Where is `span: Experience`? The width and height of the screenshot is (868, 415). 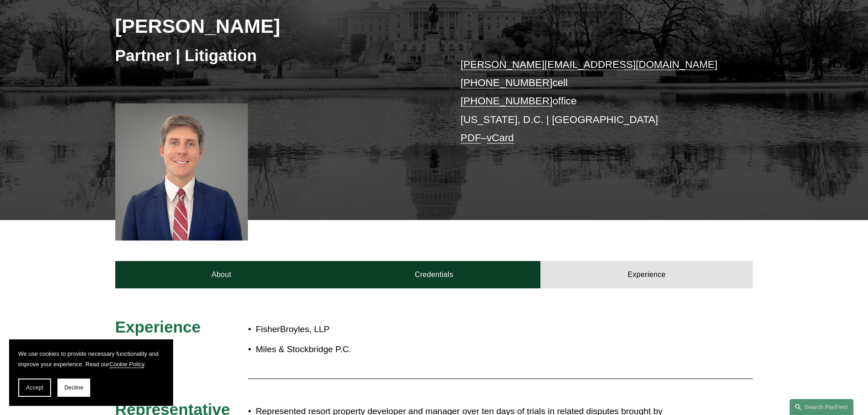 span: Experience is located at coordinates (158, 327).